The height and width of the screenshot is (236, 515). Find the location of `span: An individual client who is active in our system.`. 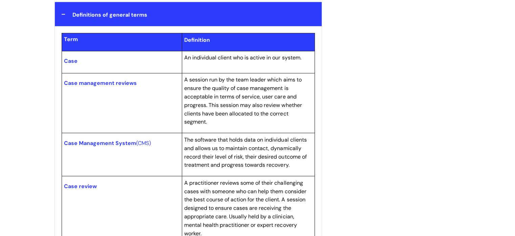

span: An individual client who is active in our system. is located at coordinates (243, 57).